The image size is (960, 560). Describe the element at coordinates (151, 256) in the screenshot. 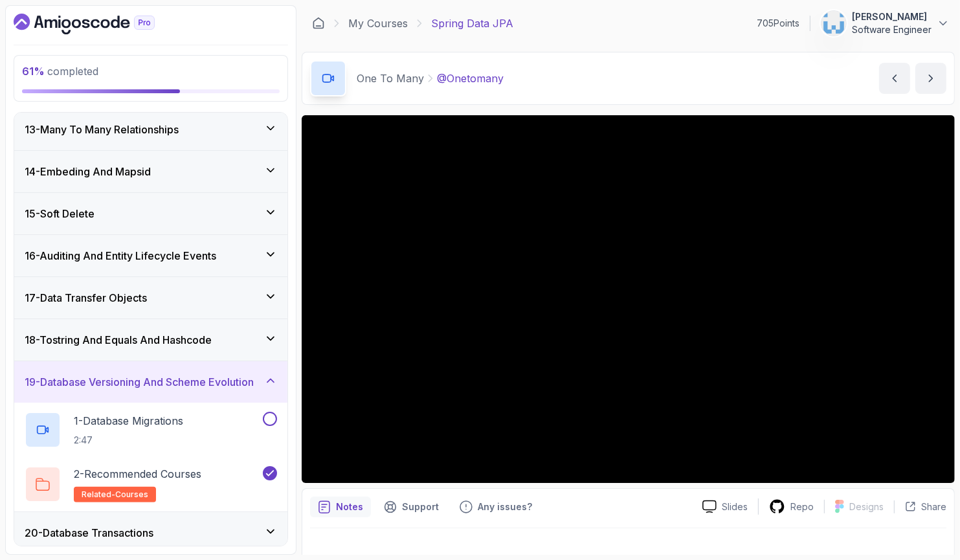

I see `button: 16-Auditing And Entity Lifecycle Events` at that location.